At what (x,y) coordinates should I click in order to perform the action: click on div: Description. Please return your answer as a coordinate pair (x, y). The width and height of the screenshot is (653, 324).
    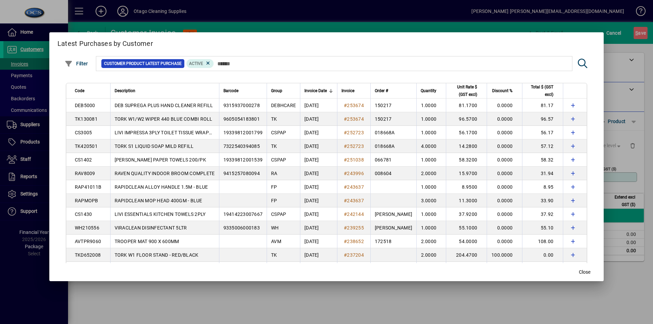
    Looking at the image, I should click on (165, 91).